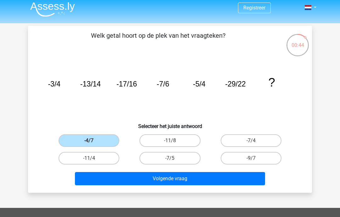 The height and width of the screenshot is (217, 340). Describe the element at coordinates (170, 179) in the screenshot. I see `button: Volgende vraag` at that location.